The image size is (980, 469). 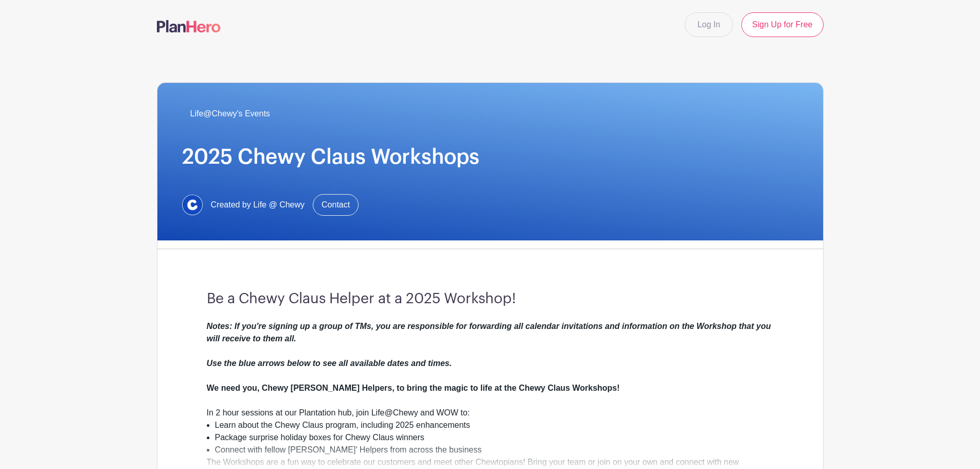 What do you see at coordinates (490, 157) in the screenshot?
I see `h1: 2025 Chewy Claus Workshops` at bounding box center [490, 157].